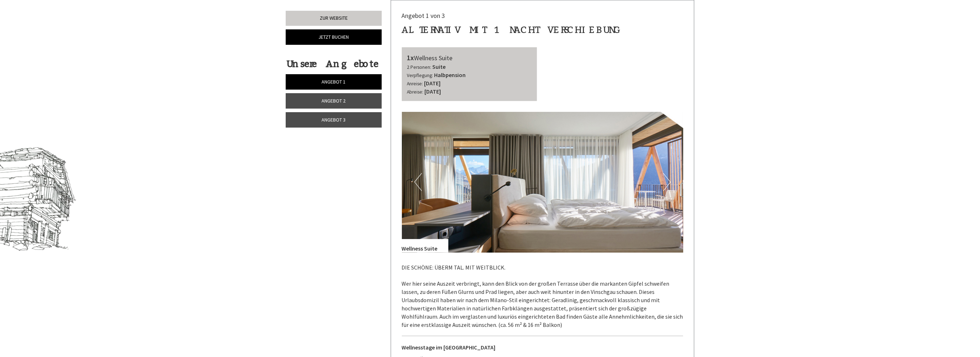 Image resolution: width=980 pixels, height=357 pixels. Describe the element at coordinates (511, 30) in the screenshot. I see `div: Alternativ mit 1 Nacht Verschiebung` at that location.